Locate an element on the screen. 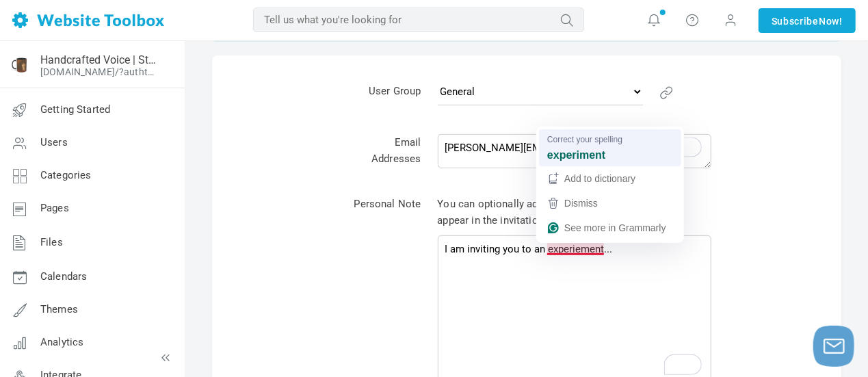 The image size is (868, 377). span: Themes is located at coordinates (59, 309).